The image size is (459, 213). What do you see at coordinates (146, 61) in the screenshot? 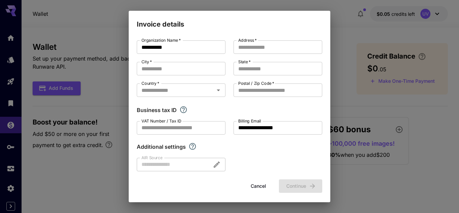
I see `label: City` at bounding box center [146, 61].